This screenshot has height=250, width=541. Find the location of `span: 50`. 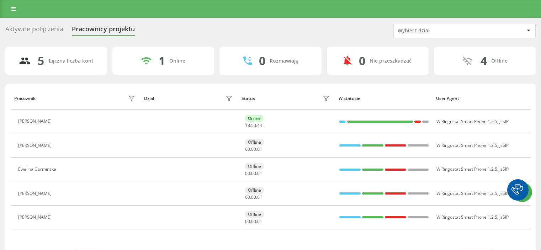

span: 50 is located at coordinates (253, 125).